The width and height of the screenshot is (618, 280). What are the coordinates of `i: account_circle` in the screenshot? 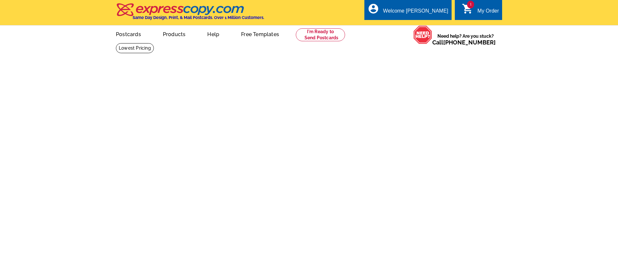 It's located at (373, 9).